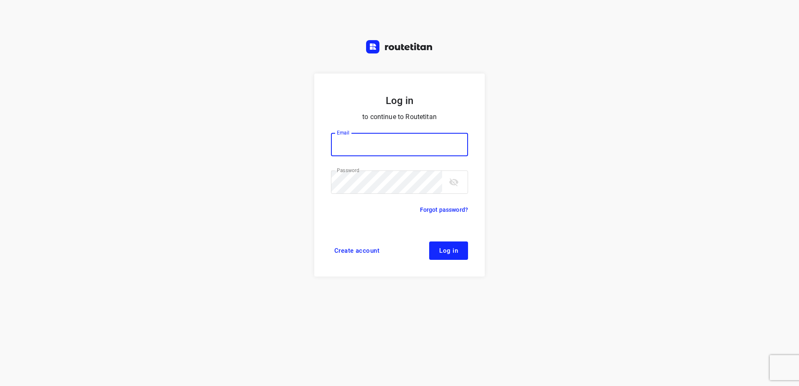 This screenshot has width=799, height=386. What do you see at coordinates (449, 251) in the screenshot?
I see `button: Log in` at bounding box center [449, 251].